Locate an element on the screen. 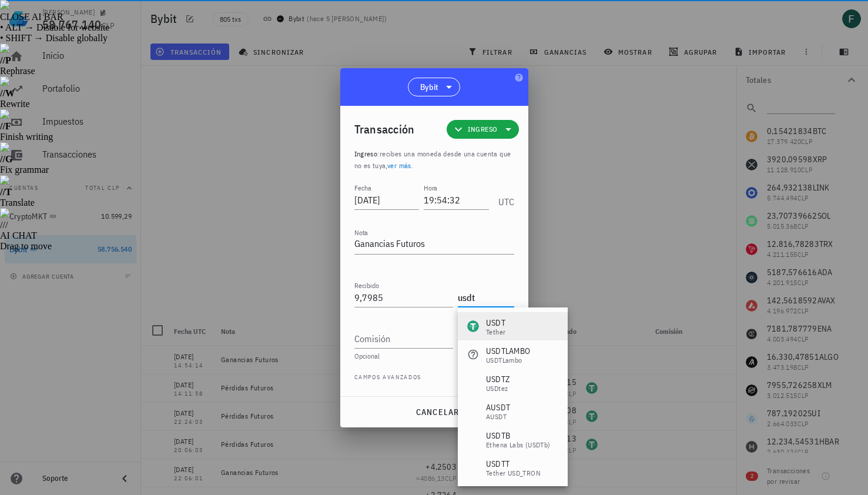 The image size is (868, 495). div: AUSDT is located at coordinates (498, 408).